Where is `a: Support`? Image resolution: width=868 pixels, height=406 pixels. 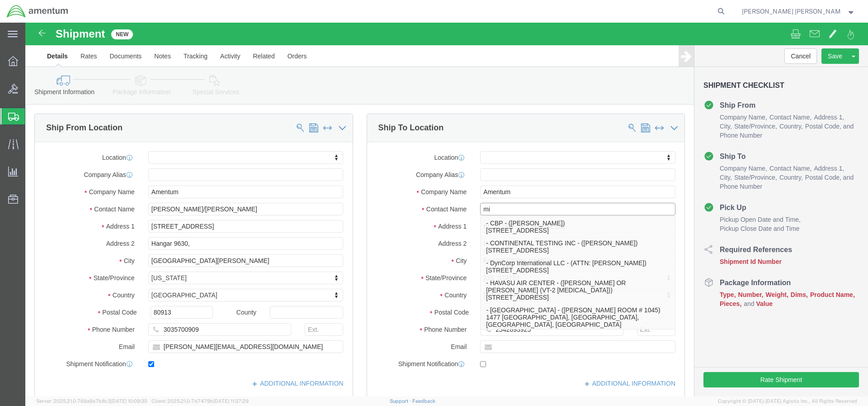
a: Support is located at coordinates (401, 401).